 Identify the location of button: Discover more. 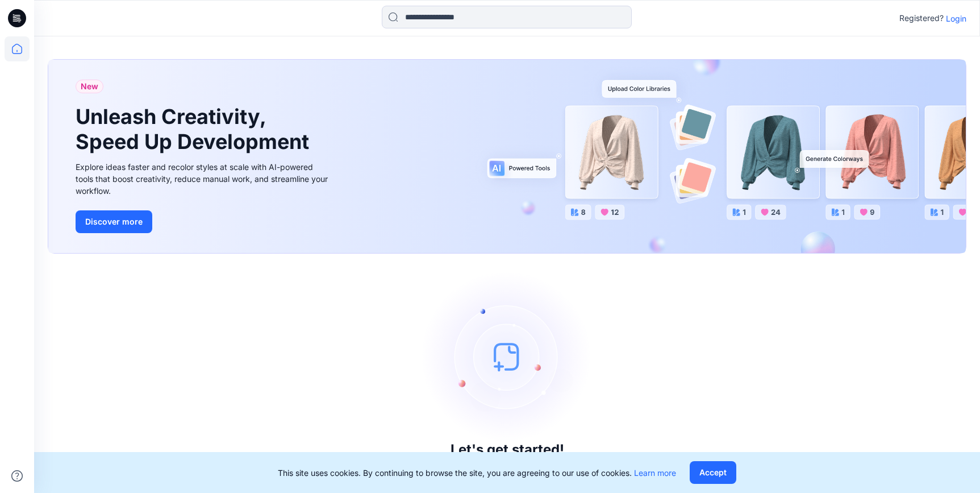
(114, 222).